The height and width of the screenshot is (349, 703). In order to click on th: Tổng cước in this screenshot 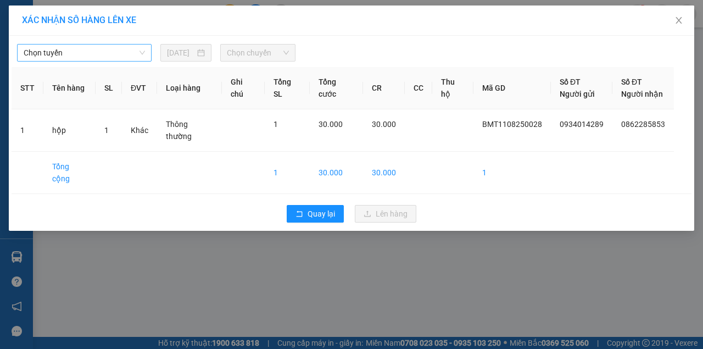, I will do `click(336, 88)`.